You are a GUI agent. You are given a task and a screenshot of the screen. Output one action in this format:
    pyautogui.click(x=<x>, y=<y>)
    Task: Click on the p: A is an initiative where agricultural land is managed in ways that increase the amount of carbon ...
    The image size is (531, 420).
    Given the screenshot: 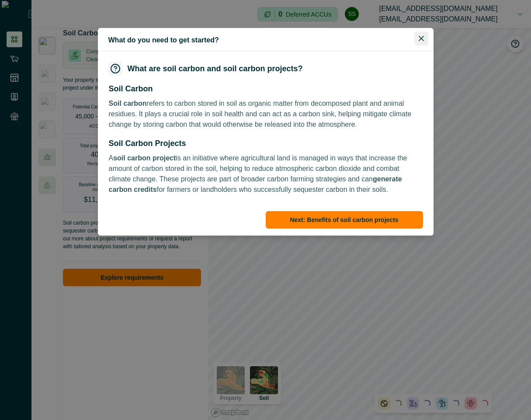 What is the action you would take?
    pyautogui.click(x=266, y=174)
    